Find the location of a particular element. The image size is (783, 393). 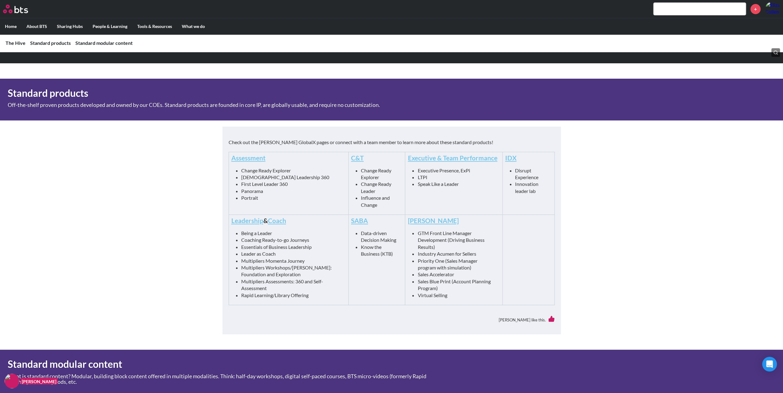

li: Sales Blue Print (Account Planning Program) is located at coordinates (456, 285).